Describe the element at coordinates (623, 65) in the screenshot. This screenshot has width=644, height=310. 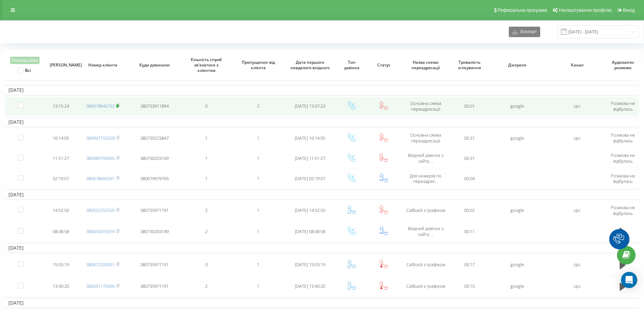
I see `span: Аудіозапис розмови` at that location.